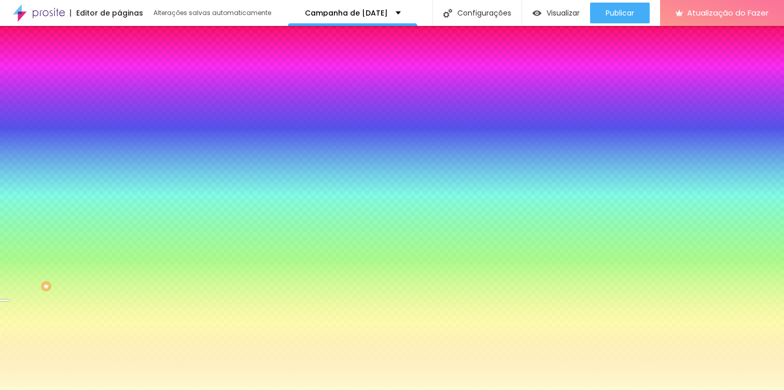 The width and height of the screenshot is (784, 390). Describe the element at coordinates (727, 12) in the screenshot. I see `font: Atualização do Fazer` at that location.